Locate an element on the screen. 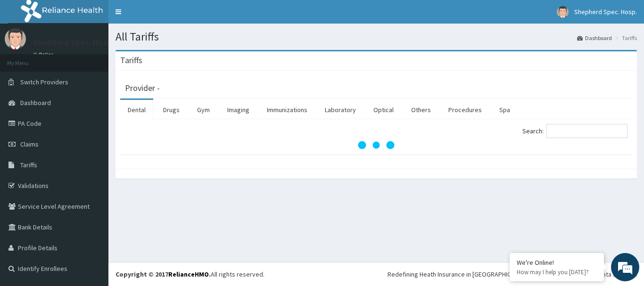  label: Search: is located at coordinates (575, 131).